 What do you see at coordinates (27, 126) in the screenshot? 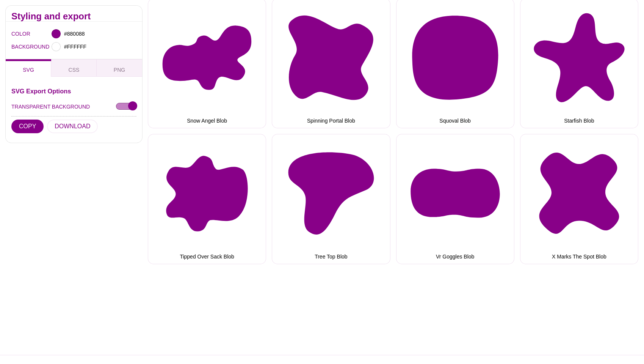
I see `button: COPY` at bounding box center [27, 126].